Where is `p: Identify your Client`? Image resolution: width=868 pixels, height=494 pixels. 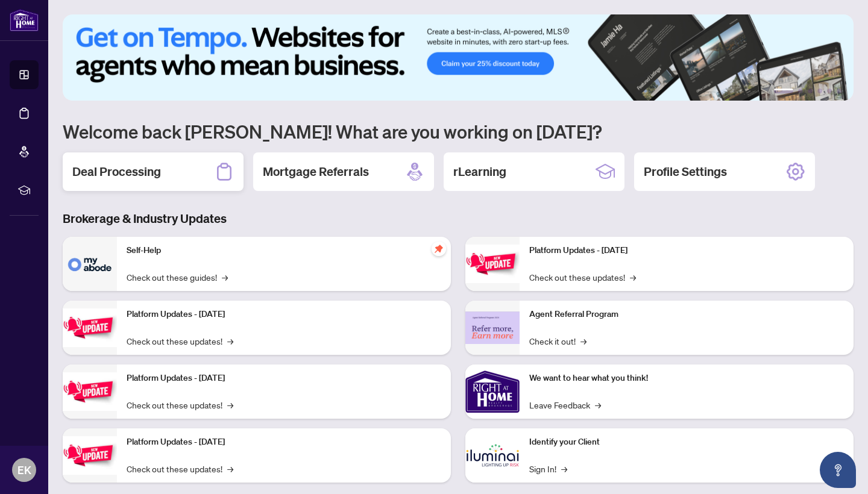
p: Identify your Client is located at coordinates (686, 442).